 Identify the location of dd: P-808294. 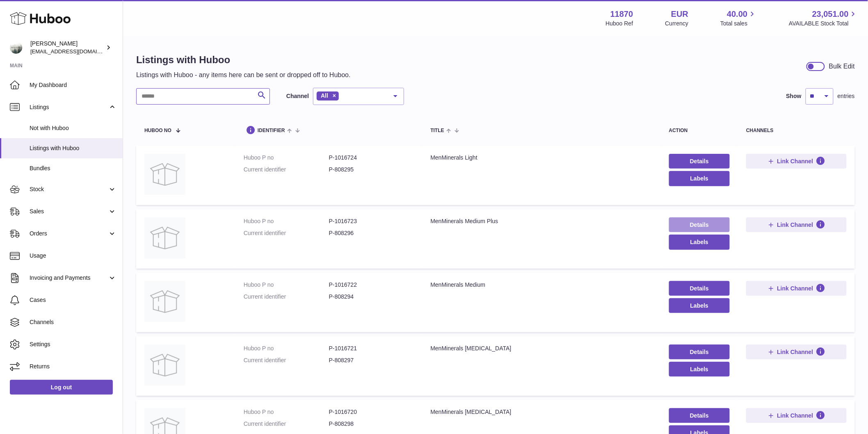
(372, 297).